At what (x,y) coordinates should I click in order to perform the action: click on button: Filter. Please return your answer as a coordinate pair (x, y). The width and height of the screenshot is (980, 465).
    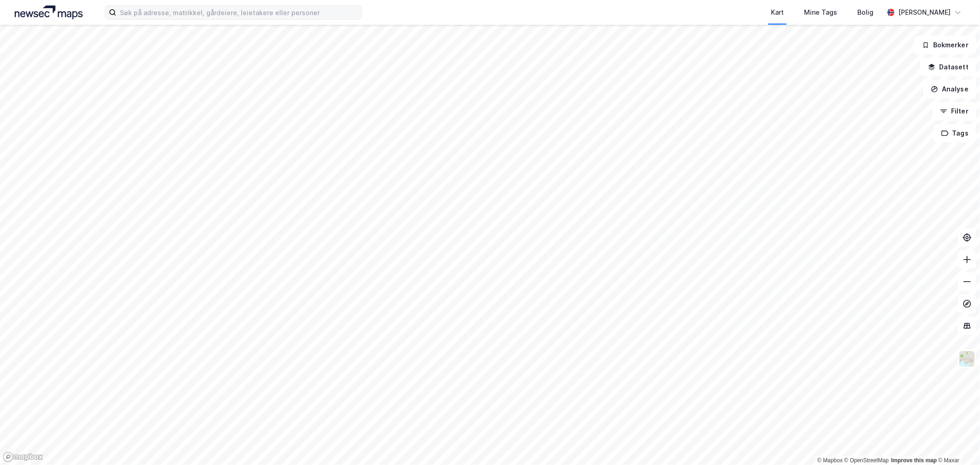
    Looking at the image, I should click on (955, 112).